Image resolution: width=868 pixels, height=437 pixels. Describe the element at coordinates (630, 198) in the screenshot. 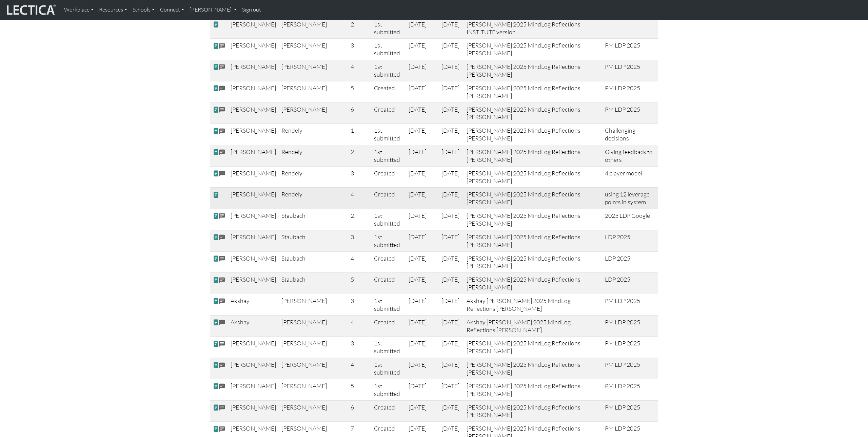

I see `td: using 12 leverage points in system` at that location.